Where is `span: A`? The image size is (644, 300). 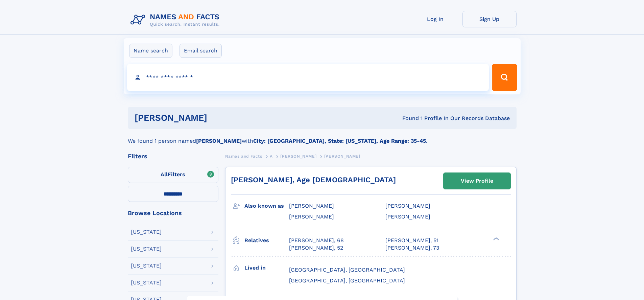 span: A is located at coordinates (271, 156).